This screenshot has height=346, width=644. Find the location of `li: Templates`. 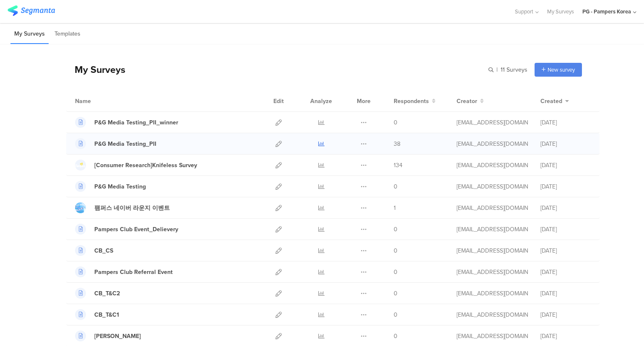

li: Templates is located at coordinates (67, 34).